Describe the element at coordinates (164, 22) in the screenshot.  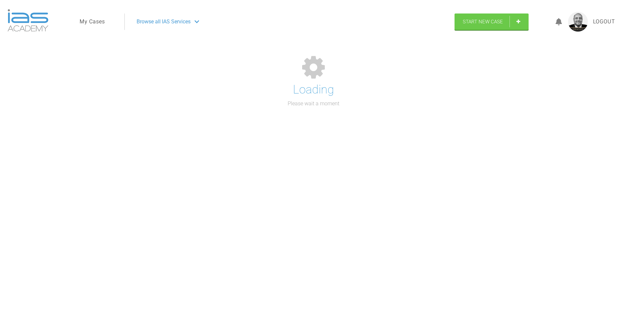
I see `span: Browse all IAS Services` at that location.